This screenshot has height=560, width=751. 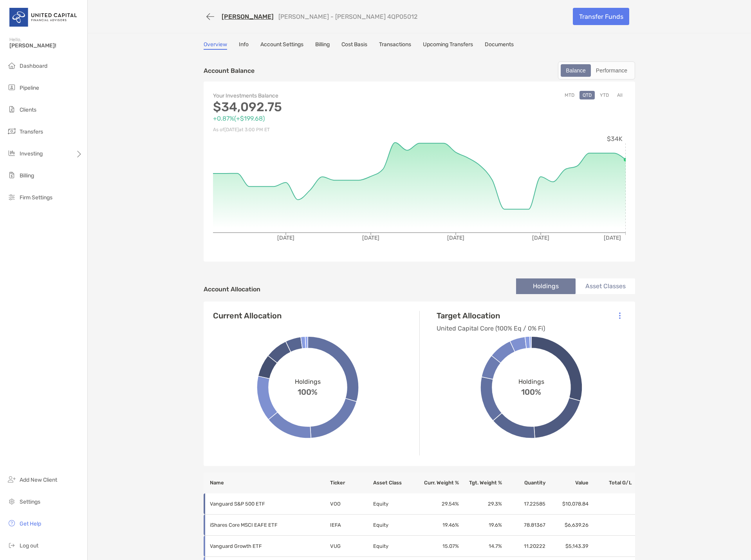 What do you see at coordinates (523, 504) in the screenshot?
I see `td: 17.22585` at bounding box center [523, 504].